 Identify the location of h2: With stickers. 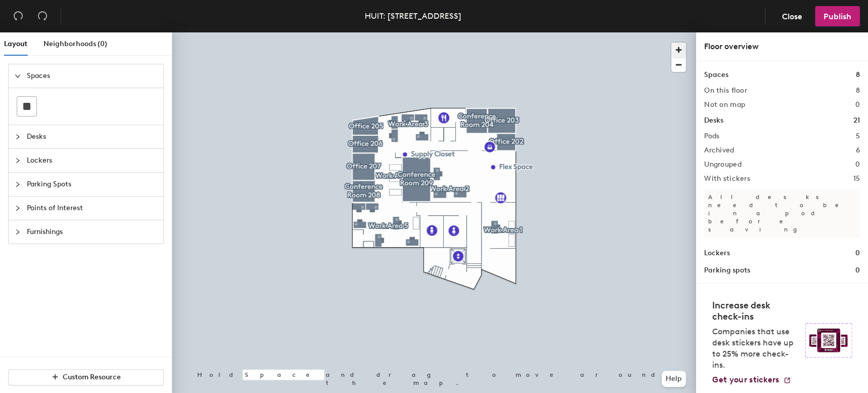
(727, 179).